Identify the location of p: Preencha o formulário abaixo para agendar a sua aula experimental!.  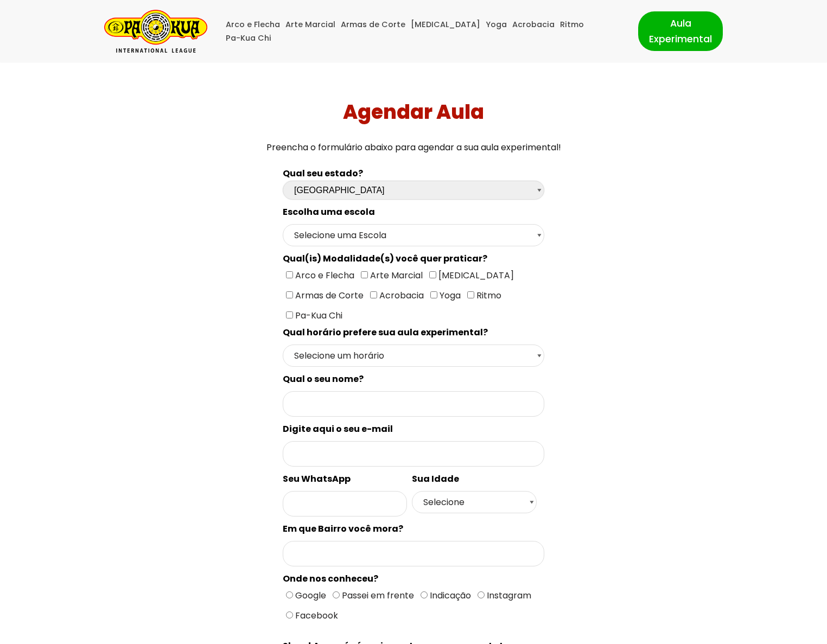
(413, 147).